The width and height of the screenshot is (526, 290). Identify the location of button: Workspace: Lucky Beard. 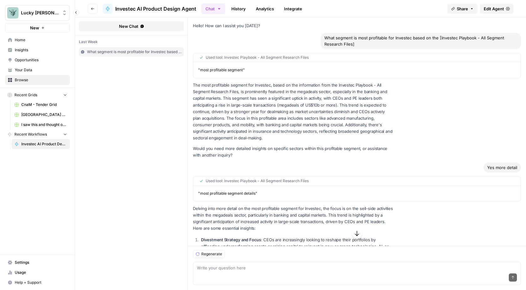
(37, 13).